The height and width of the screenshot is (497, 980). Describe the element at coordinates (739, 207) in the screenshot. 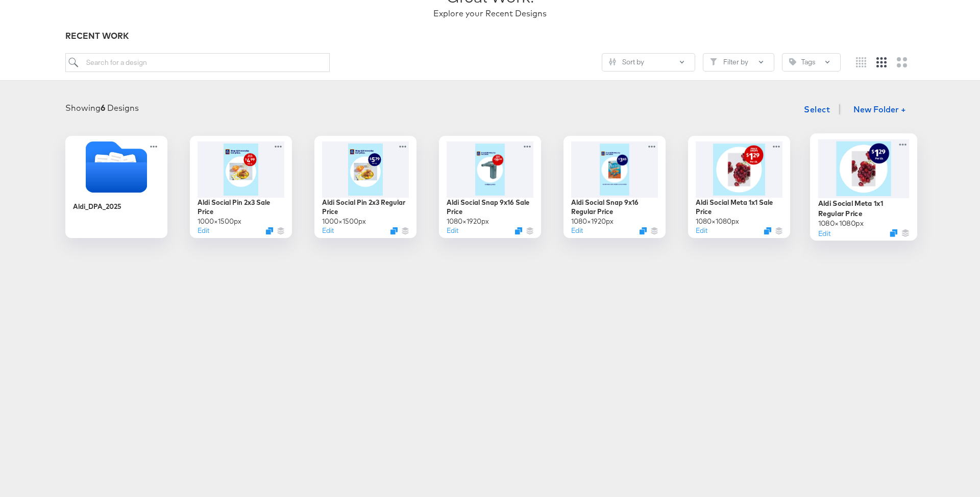

I see `div: Aldi Social Meta 1x1 Sale Price` at that location.